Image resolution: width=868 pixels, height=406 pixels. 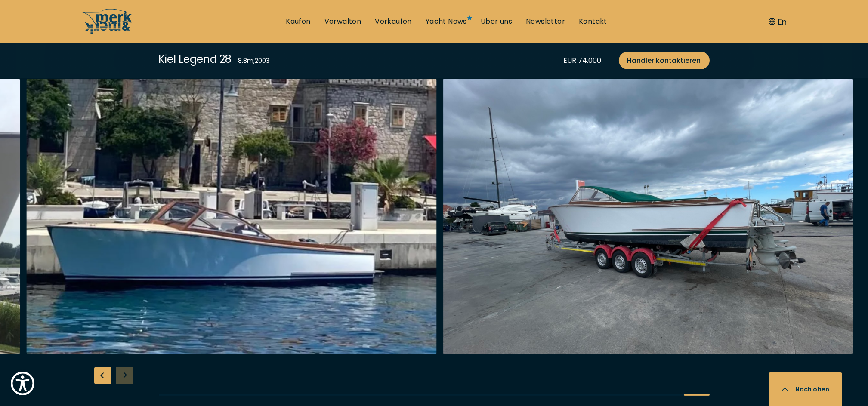 I want to click on div: Kiel Legend 28, so click(x=195, y=59).